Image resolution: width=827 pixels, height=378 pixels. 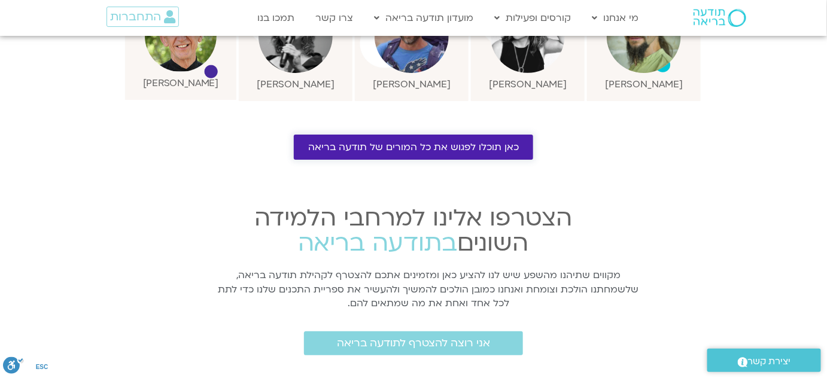 What do you see at coordinates (142, 17) in the screenshot?
I see `a: התחברות` at bounding box center [142, 17].